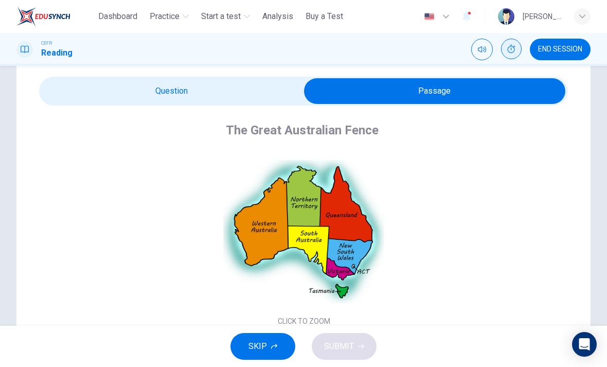 The image size is (607, 367). I want to click on button: Start a test, so click(225, 16).